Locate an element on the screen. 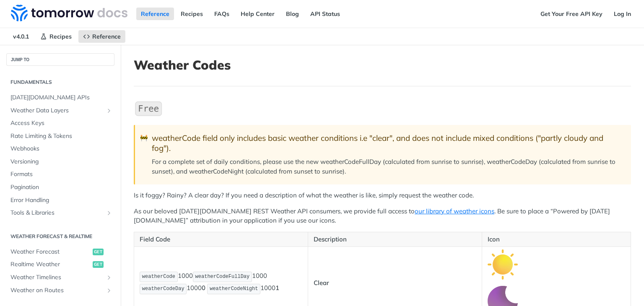  a: Weather TimelinesShow subpages for Weather Timelines is located at coordinates (60, 277).